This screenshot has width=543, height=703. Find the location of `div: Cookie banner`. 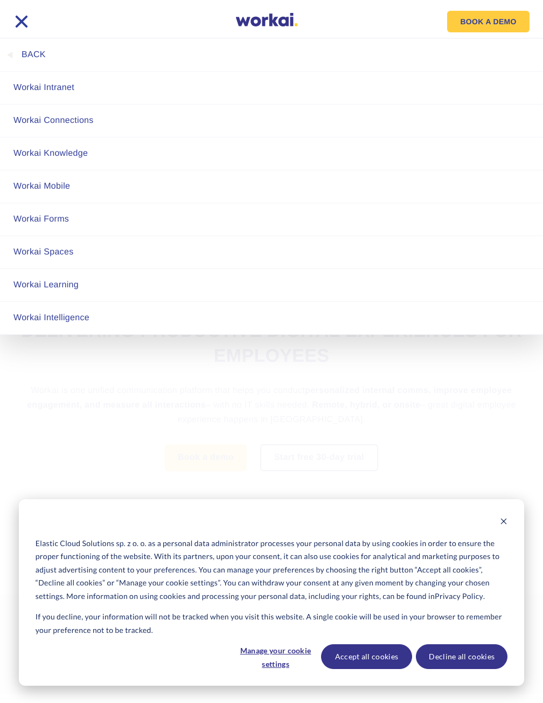

div: Cookie banner is located at coordinates (272, 592).